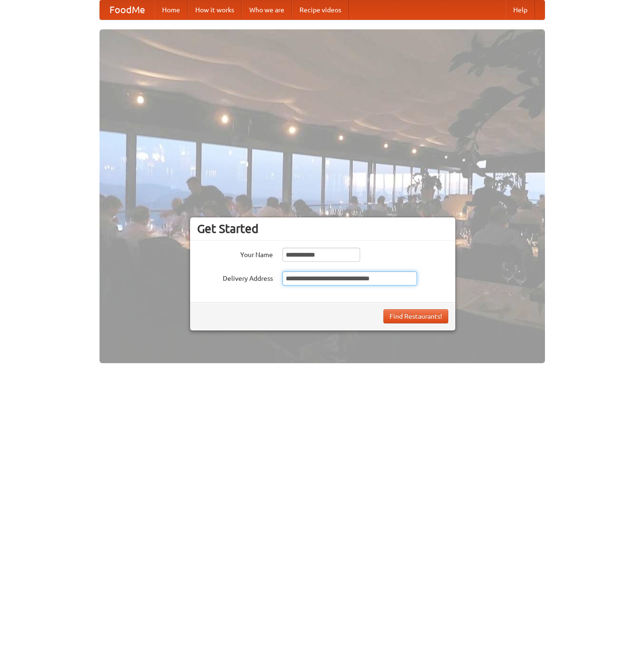 This screenshot has width=644, height=670. I want to click on label: Your Name, so click(235, 254).